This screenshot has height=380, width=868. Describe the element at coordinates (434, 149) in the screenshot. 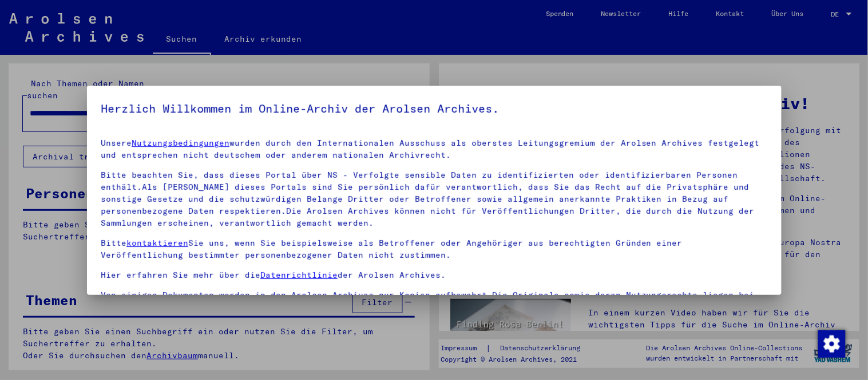

I see `p: Unsere wurden durch den Internationalen Ausschuss als oberstes Leitungsgremium der Arolsen Archiv...` at that location.